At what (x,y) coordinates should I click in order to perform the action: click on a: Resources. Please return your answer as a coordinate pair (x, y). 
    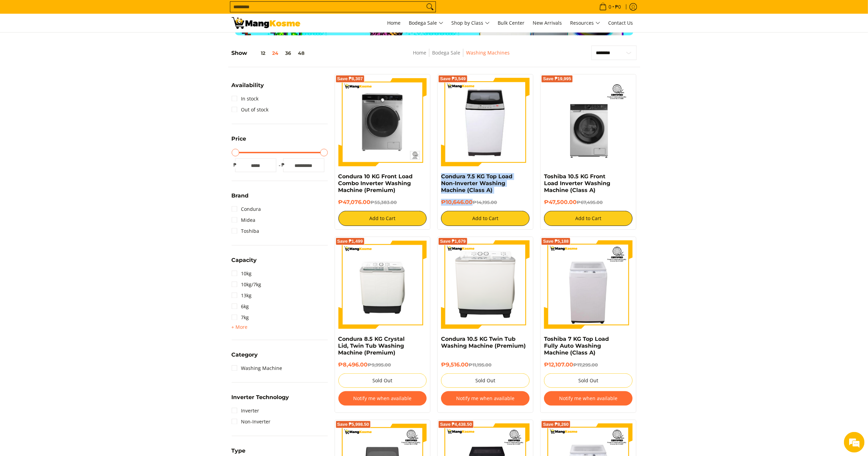
    Looking at the image, I should click on (585, 23).